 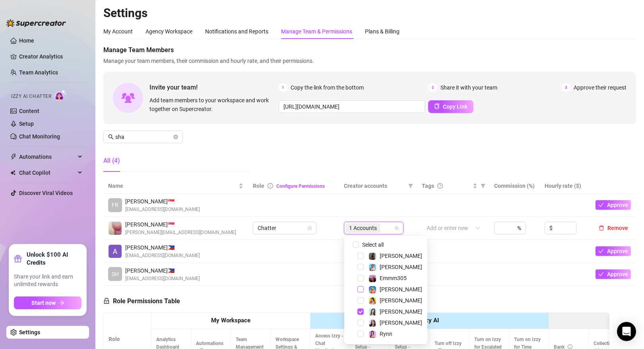 What do you see at coordinates (13, 172) in the screenshot?
I see `img: Chat Copilot` at bounding box center [13, 172].